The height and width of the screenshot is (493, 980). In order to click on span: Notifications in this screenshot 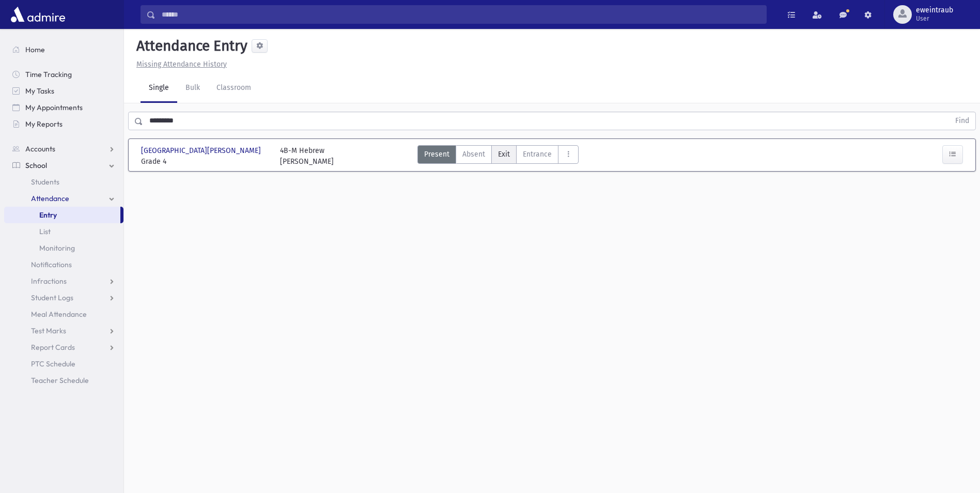, I will do `click(51, 265)`.